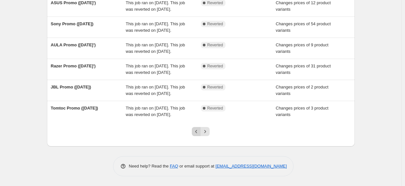 This screenshot has height=186, width=405. Describe the element at coordinates (302, 111) in the screenshot. I see `span: Changes prices of 3 product variants` at that location.